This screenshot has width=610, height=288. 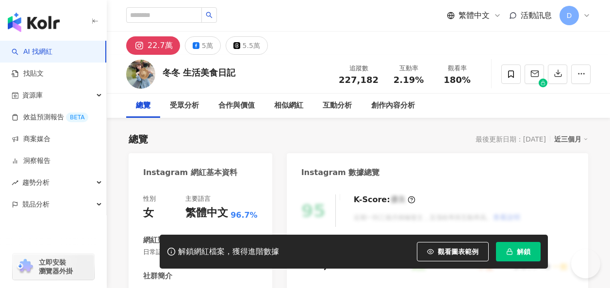 I want to click on img: logo, so click(x=34, y=22).